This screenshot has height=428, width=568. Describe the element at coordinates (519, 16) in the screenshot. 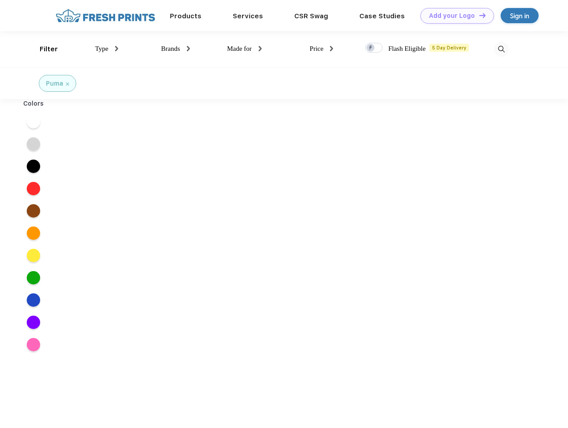

I see `a: Sign in` at that location.